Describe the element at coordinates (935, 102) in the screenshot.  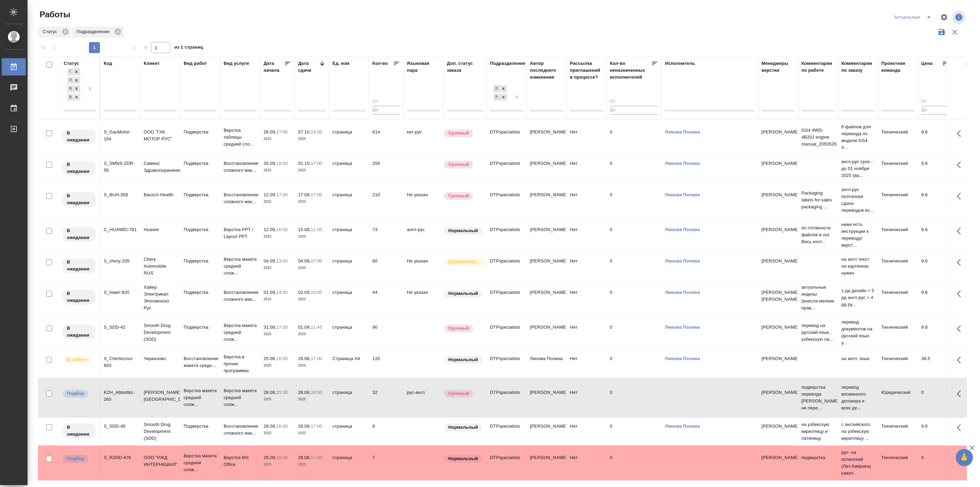
I see `input: От` at that location.